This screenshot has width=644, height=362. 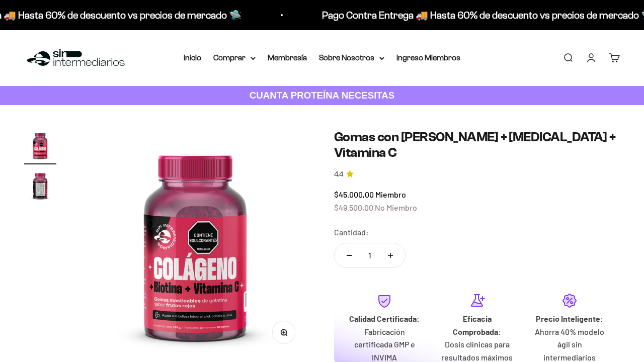 What do you see at coordinates (322, 95) in the screenshot?
I see `strong: CUANTA PROTEÍNA NECESITAS` at bounding box center [322, 95].